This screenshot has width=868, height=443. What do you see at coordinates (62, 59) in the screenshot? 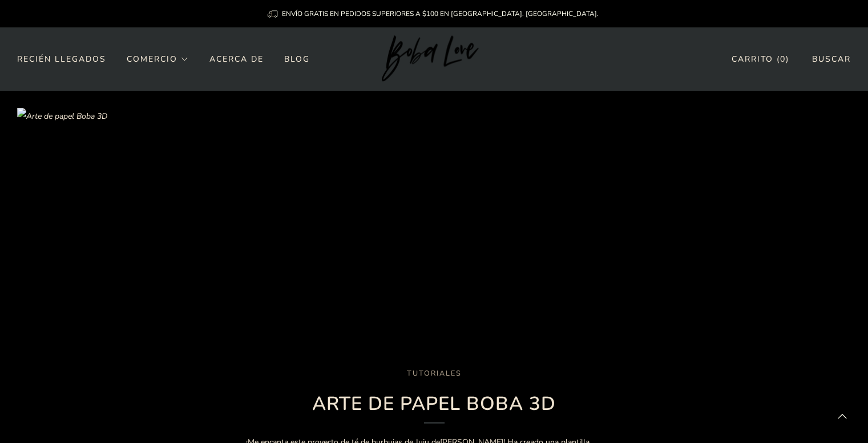
I see `font: Recién llegados` at bounding box center [62, 59].